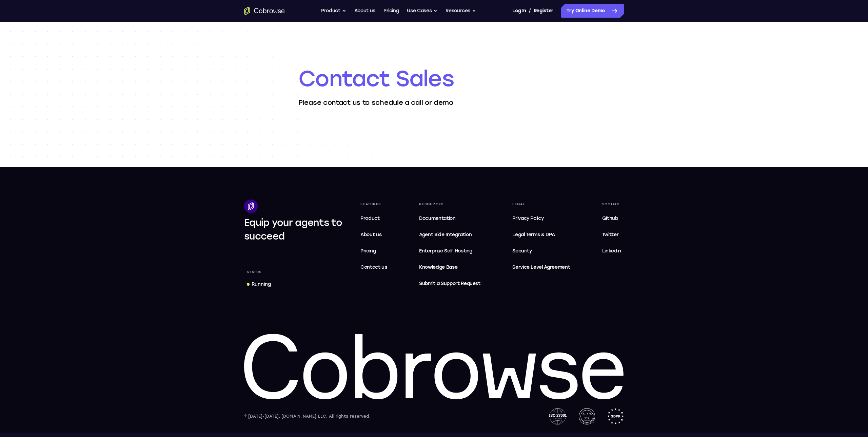  Describe the element at coordinates (437, 218) in the screenshot. I see `span: Documentation` at that location.